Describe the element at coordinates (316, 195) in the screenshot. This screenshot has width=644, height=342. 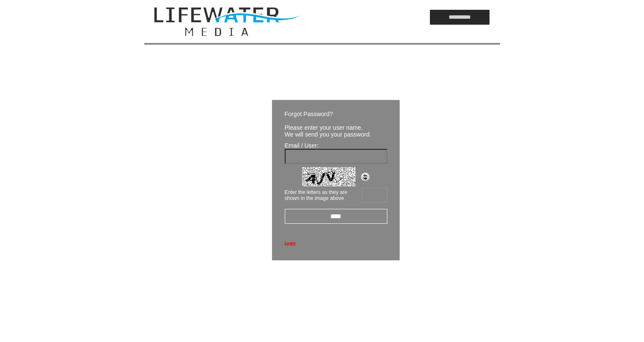
I see `span: Enter the letters as they are shown in the image above` at that location.